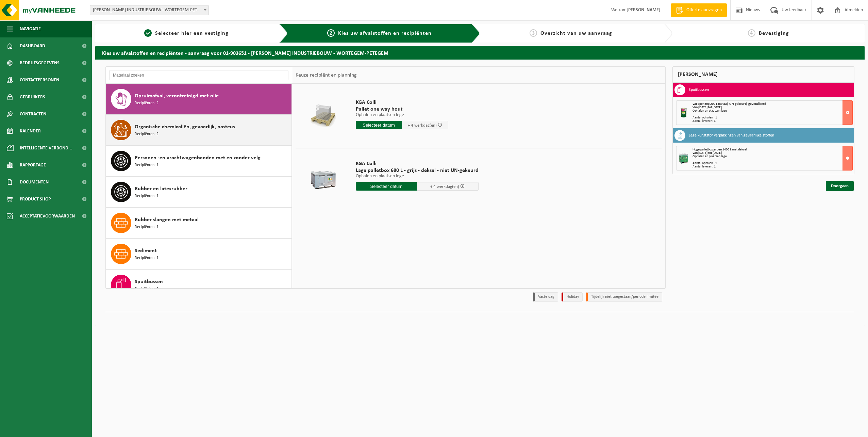  Describe the element at coordinates (35, 199) in the screenshot. I see `span: Product Shop` at that location.